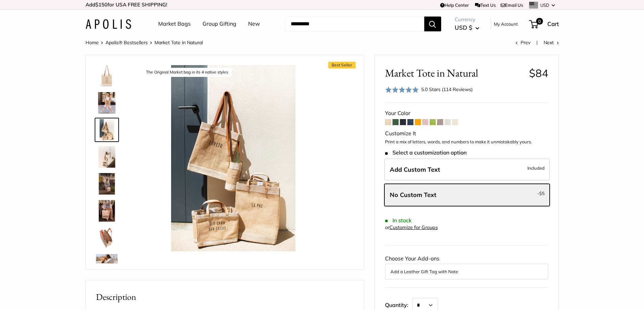 This screenshot has width=644, height=310. What do you see at coordinates (425, 153) in the screenshot?
I see `span: Select a customization option` at bounding box center [425, 153].